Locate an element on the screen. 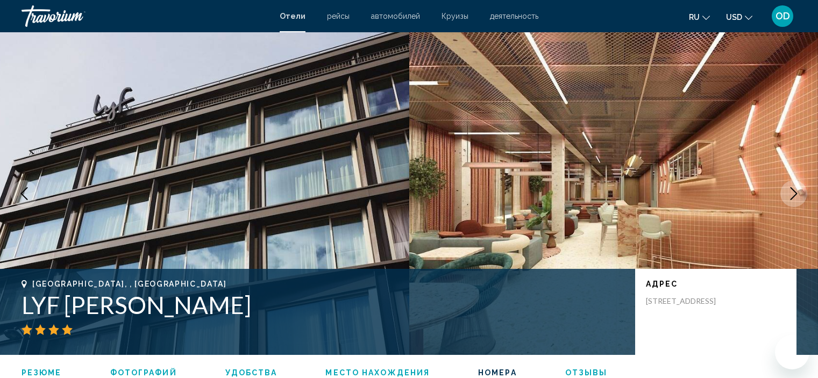  a: Круизы is located at coordinates (455, 16).